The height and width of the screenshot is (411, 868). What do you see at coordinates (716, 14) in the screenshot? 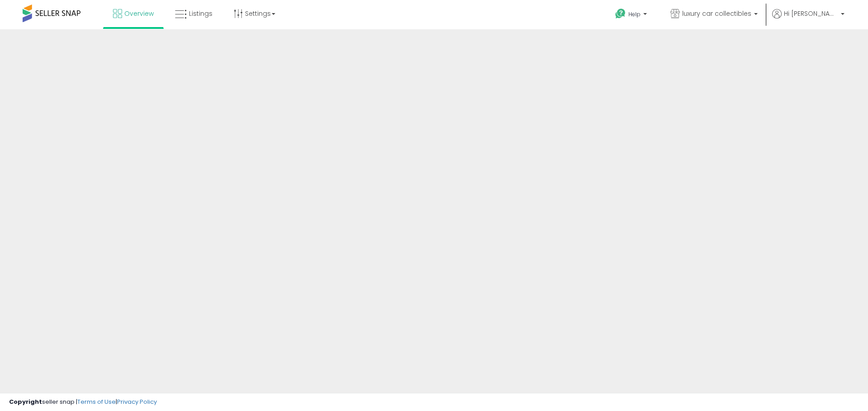
I see `span: luxury car collectibles` at bounding box center [716, 14].